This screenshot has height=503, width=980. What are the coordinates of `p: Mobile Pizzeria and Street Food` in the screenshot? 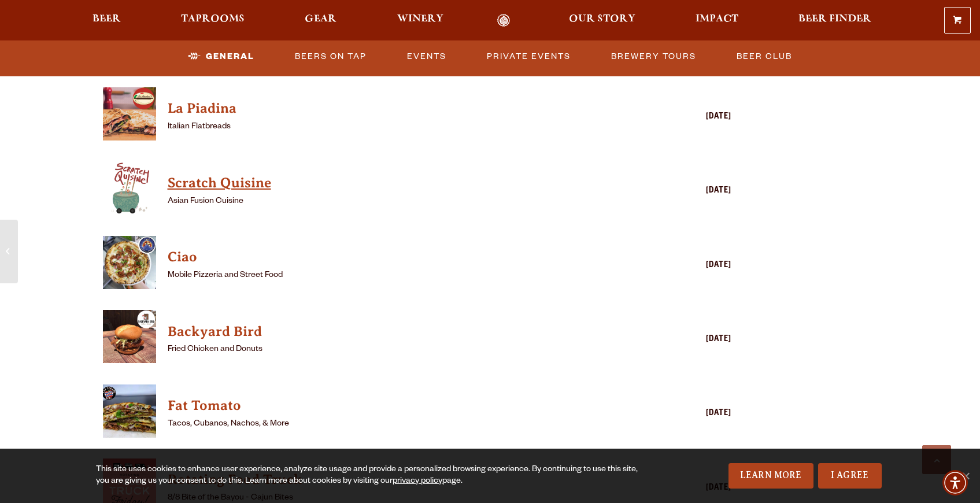 It's located at (401, 275).